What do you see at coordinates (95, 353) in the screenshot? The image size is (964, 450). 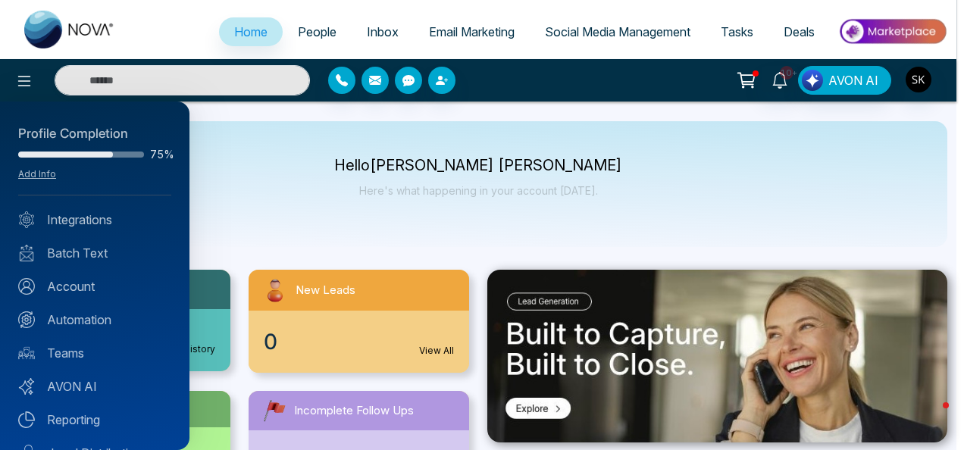 I see `a: Teams` at bounding box center [95, 353].